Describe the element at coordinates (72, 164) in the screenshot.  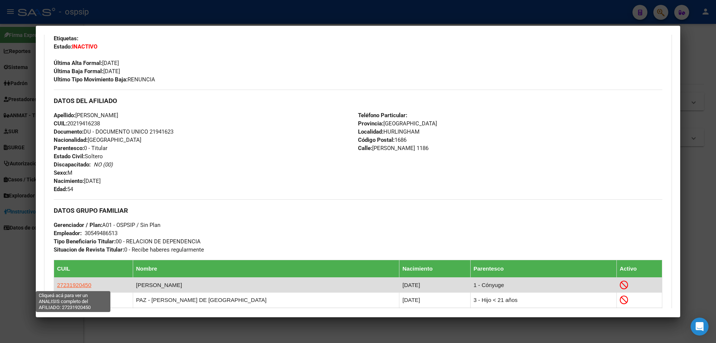
I see `strong: Discapacitado:` at that location.